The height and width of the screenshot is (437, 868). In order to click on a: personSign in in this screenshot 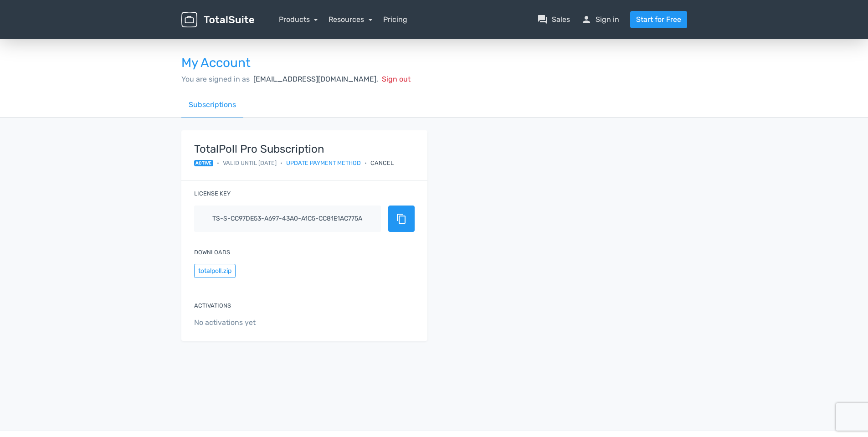, I will do `click(600, 20)`.